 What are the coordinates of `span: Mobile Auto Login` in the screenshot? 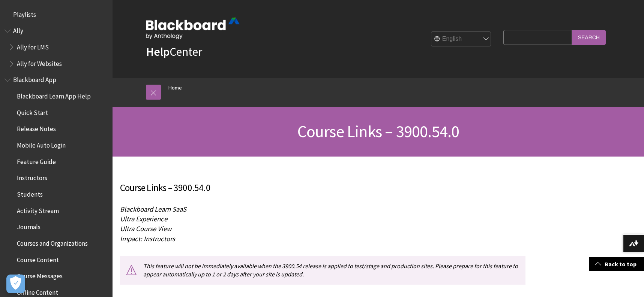 It's located at (41, 144).